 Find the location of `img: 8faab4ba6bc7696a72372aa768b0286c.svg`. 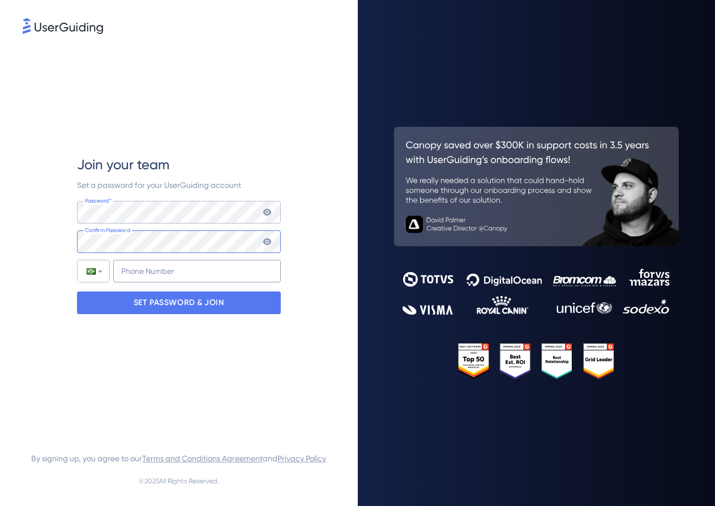

img: 8faab4ba6bc7696a72372aa768b0286c.svg is located at coordinates (63, 26).